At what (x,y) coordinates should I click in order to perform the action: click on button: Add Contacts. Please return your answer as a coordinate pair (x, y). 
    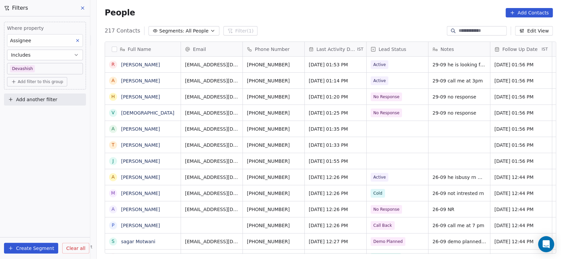
    Looking at the image, I should click on (530, 13).